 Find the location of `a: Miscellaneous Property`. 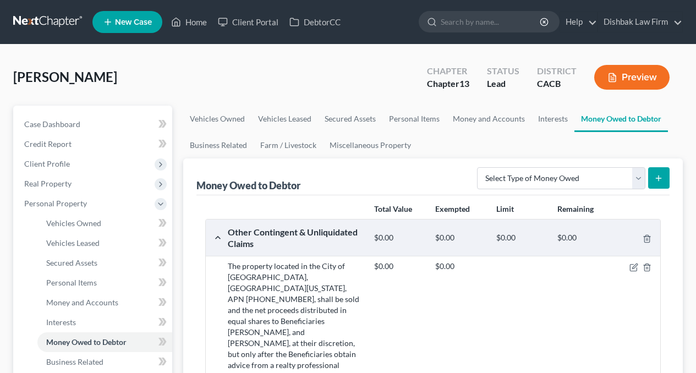

a: Miscellaneous Property is located at coordinates (370, 145).